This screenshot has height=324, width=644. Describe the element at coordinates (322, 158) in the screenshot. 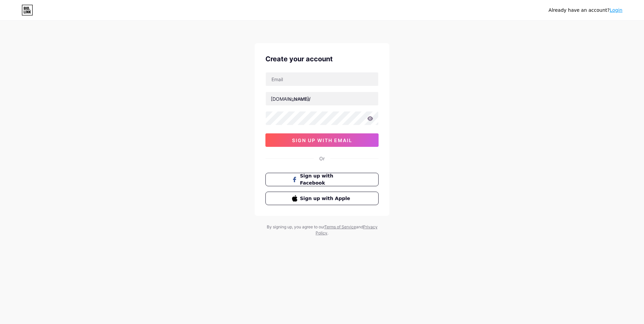

I see `div: Or` at that location.